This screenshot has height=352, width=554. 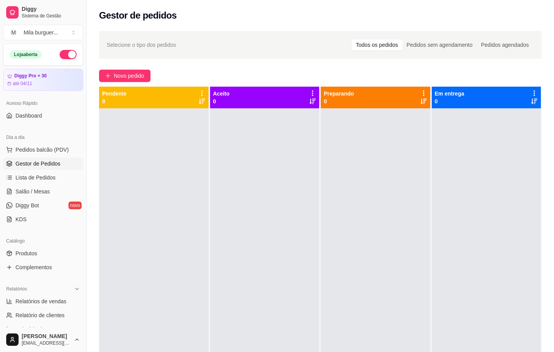 I want to click on a: Lista de Pedidos, so click(x=43, y=177).